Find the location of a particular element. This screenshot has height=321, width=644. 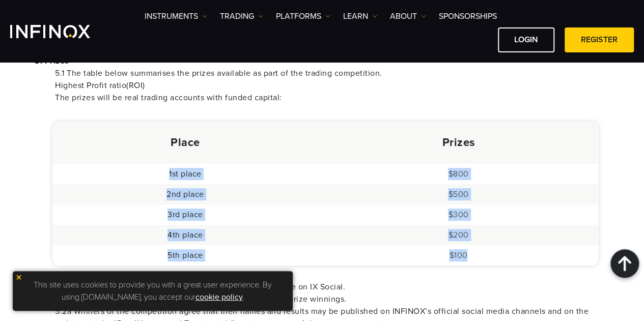

li: 5.1 The table below summarises the prizes available as part of the trading competition. is located at coordinates (332, 73).